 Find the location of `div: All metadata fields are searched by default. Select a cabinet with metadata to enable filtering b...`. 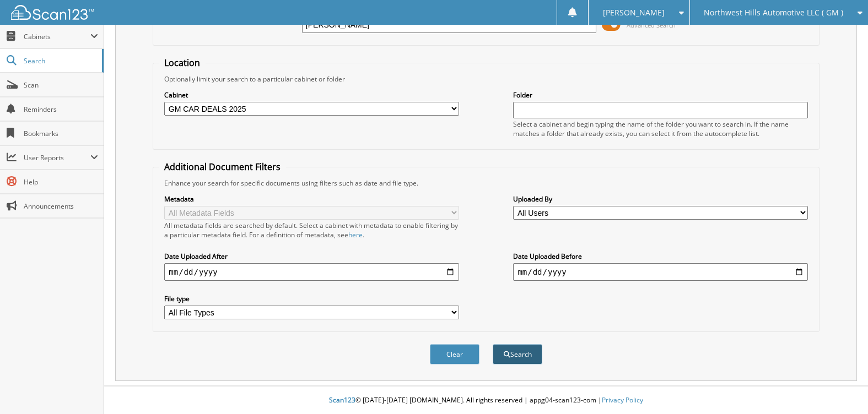

div: All metadata fields are searched by default. Select a cabinet with metadata to enable filtering b... is located at coordinates (311, 230).